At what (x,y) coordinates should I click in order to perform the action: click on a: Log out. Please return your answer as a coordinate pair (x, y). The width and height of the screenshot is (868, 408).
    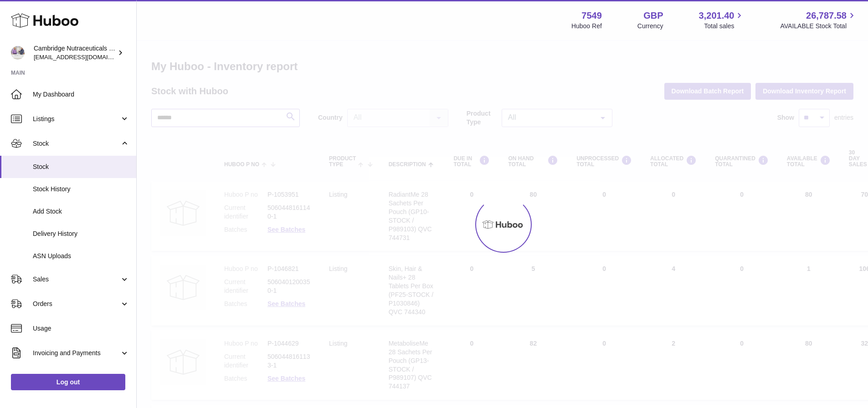
    Looking at the image, I should click on (68, 382).